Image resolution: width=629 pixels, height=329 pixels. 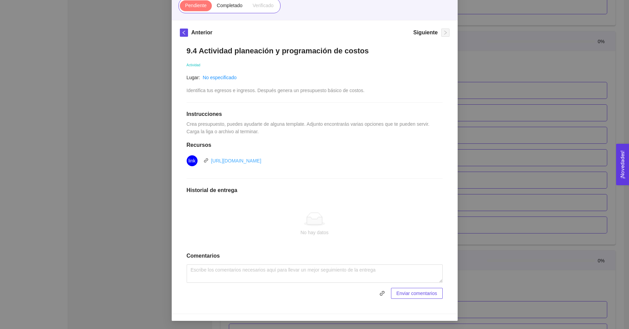 I want to click on span: Completado, so click(x=230, y=5).